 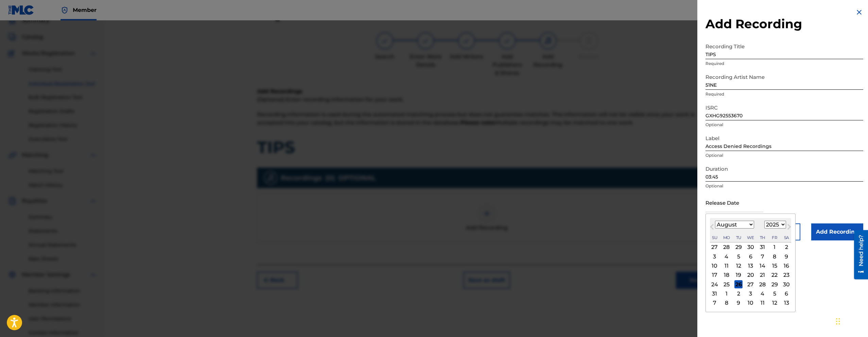 What do you see at coordinates (739, 247) in the screenshot?
I see `div: Choose Tuesday, July 29th, 2025` at bounding box center [739, 247].